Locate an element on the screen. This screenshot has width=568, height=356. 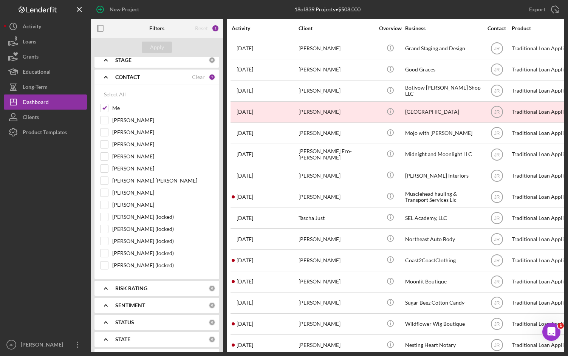
time: 2025-02-22 21:38 is located at coordinates (245, 91).